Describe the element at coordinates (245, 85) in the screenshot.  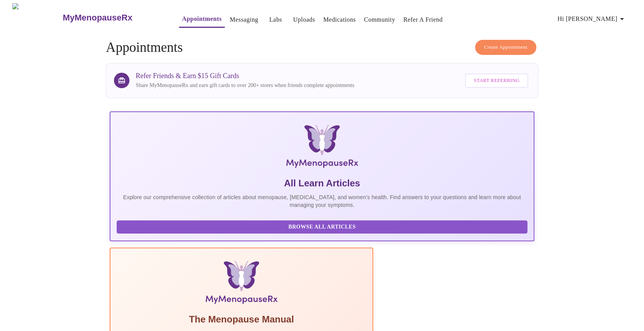
I see `p: Share MyMenopauseRx and earn gift cards to over 200+ stores when friends complete appointments` at that location.